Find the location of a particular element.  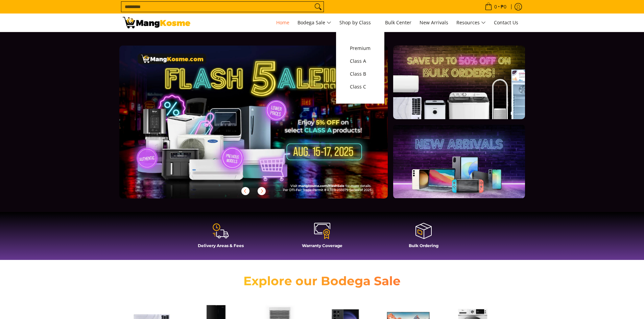

a: Premium is located at coordinates (360, 48).